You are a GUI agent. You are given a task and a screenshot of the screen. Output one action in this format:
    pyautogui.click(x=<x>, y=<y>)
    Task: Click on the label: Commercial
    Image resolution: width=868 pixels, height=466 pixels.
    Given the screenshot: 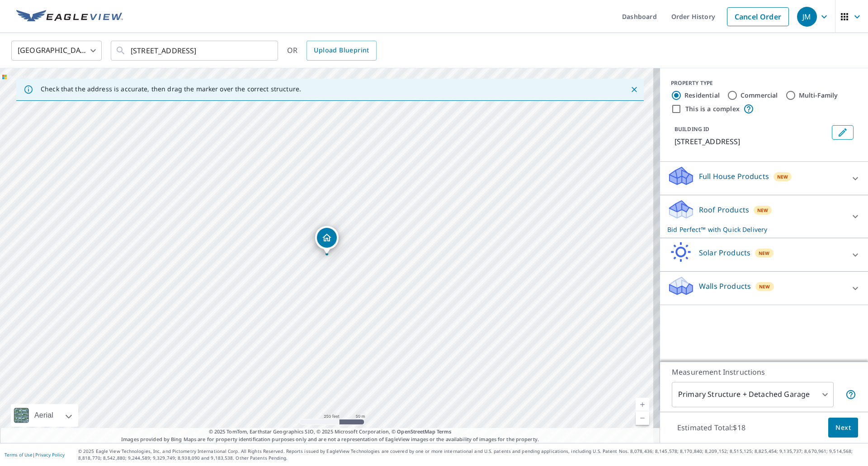 What is the action you would take?
    pyautogui.click(x=759, y=95)
    